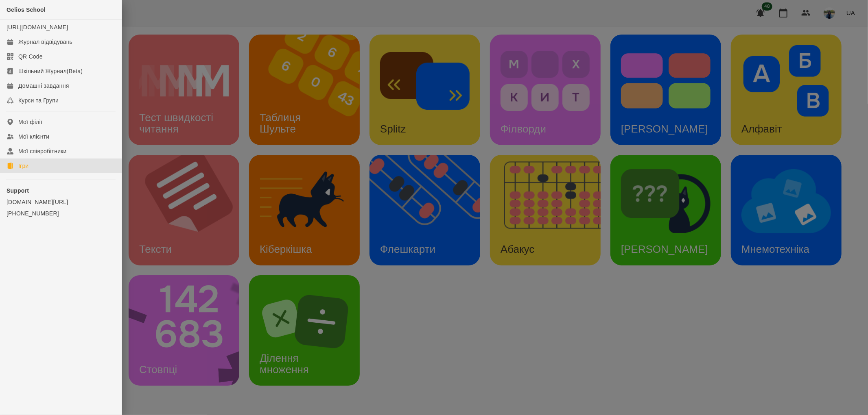  Describe the element at coordinates (42, 151) in the screenshot. I see `div: Мої співробітники` at that location.